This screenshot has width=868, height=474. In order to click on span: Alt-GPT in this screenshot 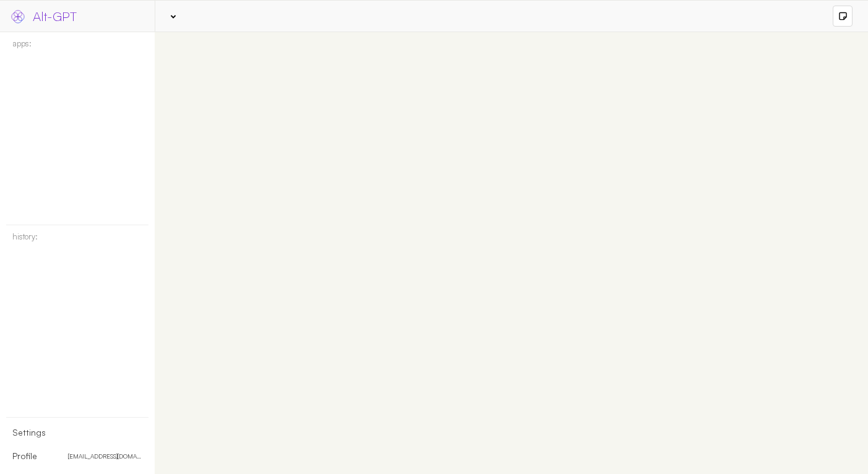, I will do `click(55, 16)`.